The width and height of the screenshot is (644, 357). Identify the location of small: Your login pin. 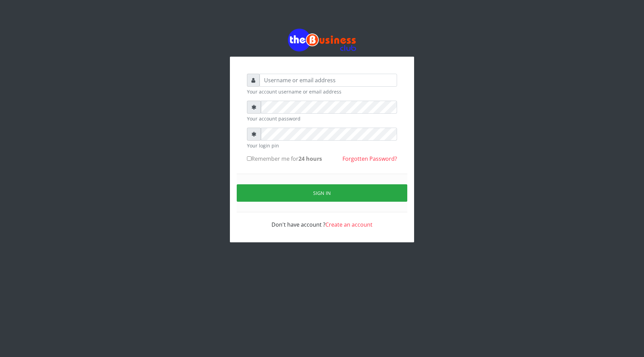
(322, 145).